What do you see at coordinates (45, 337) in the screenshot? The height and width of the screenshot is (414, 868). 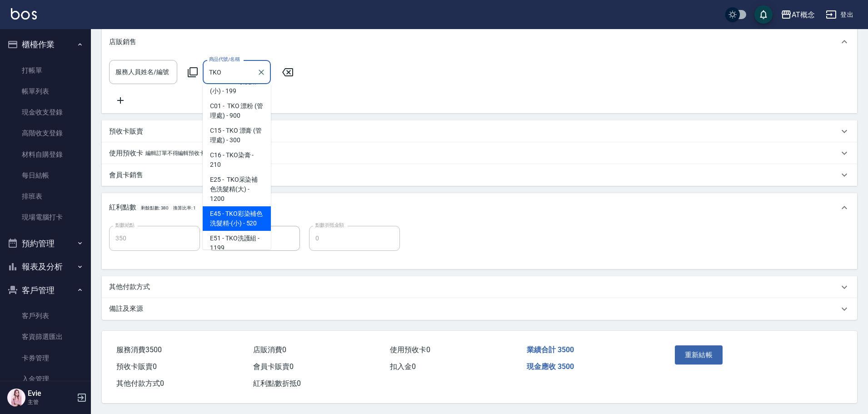 I see `a: 客資篩選匯出` at bounding box center [45, 337].